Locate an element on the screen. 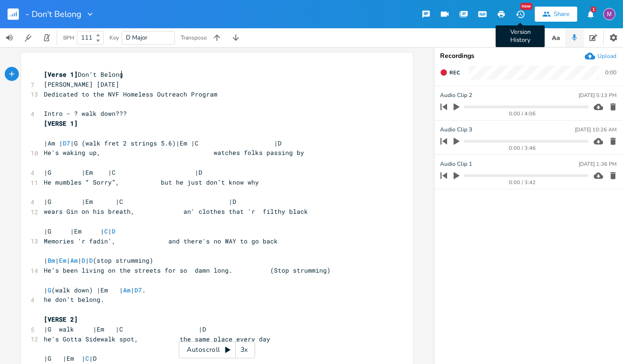 The width and height of the screenshot is (623, 364). div: 0:00 / 4:06 is located at coordinates (522, 113).